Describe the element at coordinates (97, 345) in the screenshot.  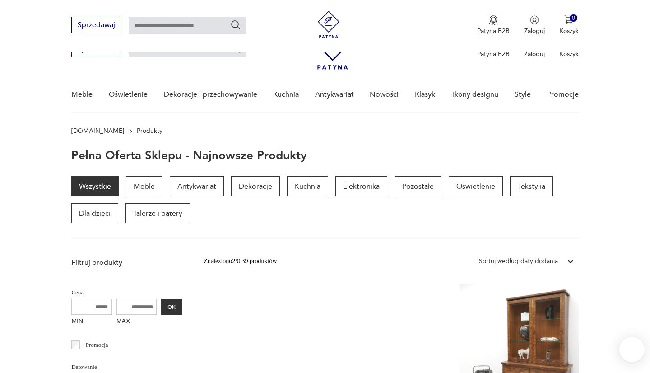
I see `p: Promocja` at that location.